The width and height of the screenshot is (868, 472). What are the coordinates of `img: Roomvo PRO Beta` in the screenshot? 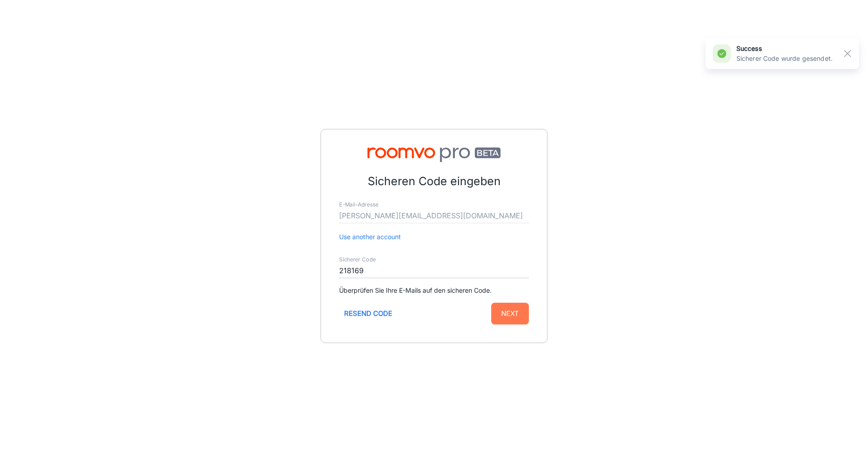 It's located at (434, 154).